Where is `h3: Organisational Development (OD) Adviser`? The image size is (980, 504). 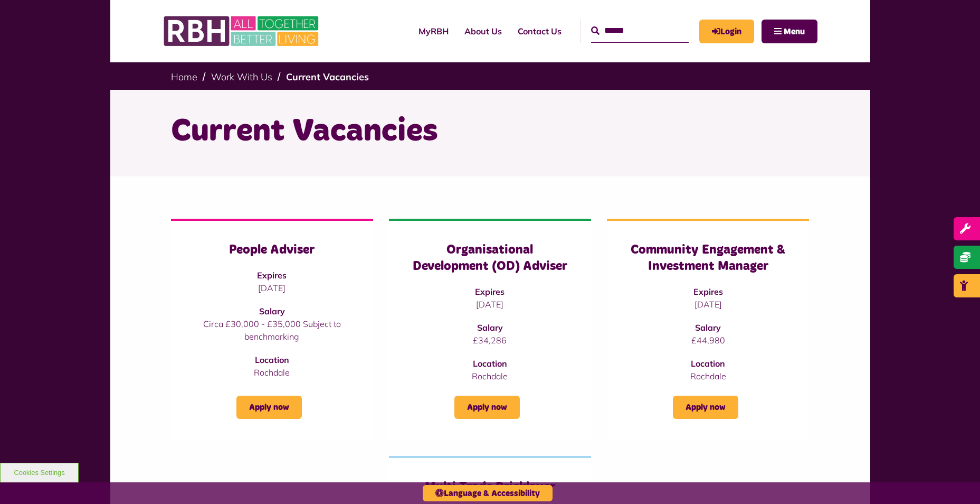 h3: Organisational Development (OD) Adviser is located at coordinates (490, 259).